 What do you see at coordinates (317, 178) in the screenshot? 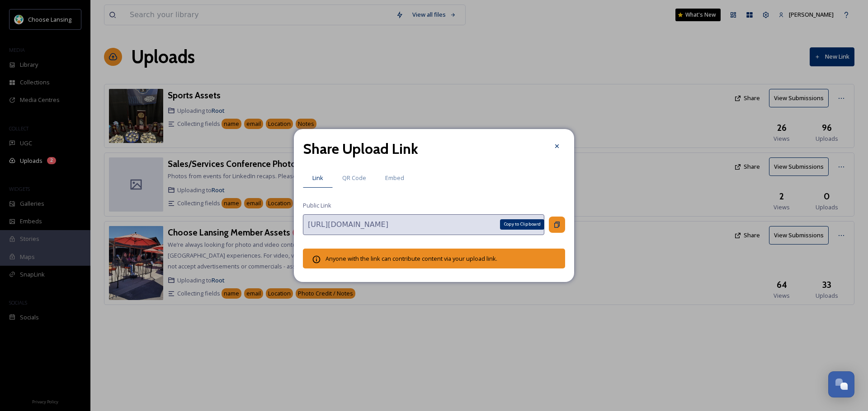
I see `span: Link` at bounding box center [317, 178].